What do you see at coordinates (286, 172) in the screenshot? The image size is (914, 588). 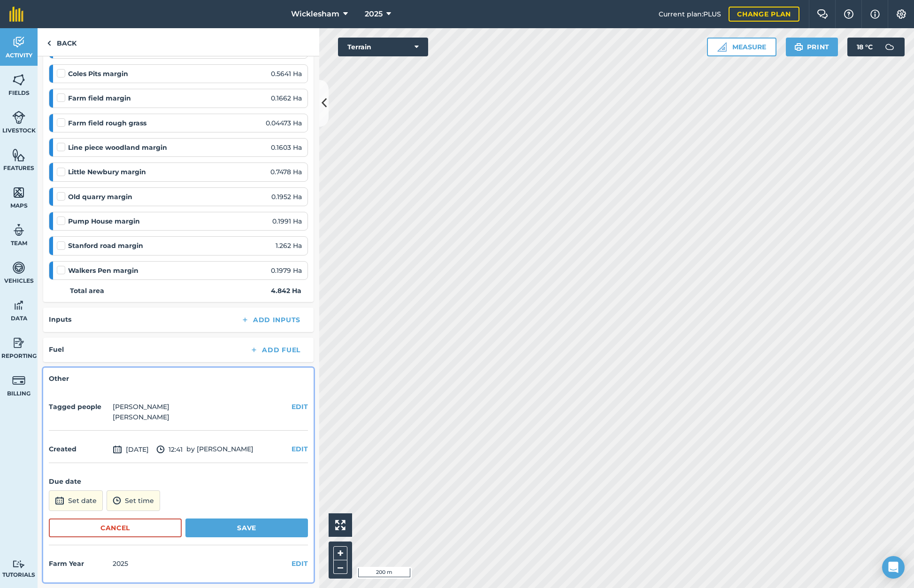 I see `span: 0.7478 Ha` at bounding box center [286, 172].